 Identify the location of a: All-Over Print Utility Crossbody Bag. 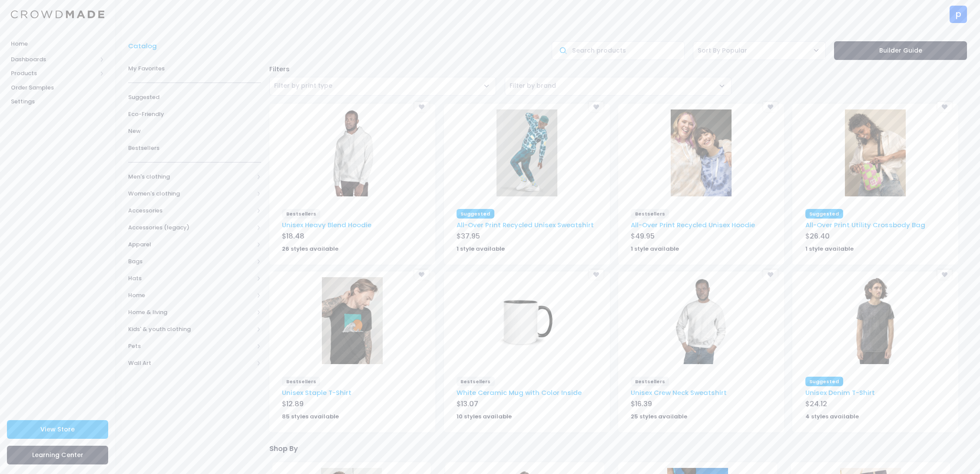
(865, 225).